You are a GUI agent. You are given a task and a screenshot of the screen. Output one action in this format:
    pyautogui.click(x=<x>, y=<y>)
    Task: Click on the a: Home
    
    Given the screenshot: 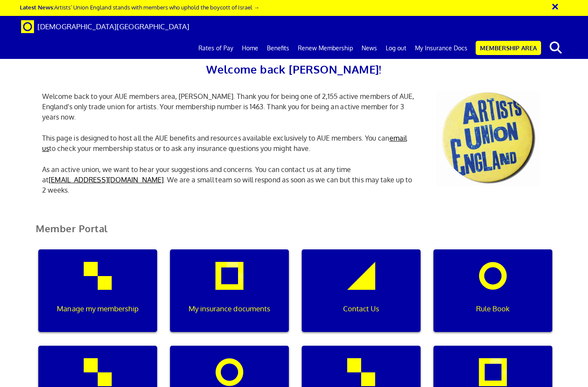 What is the action you would take?
    pyautogui.click(x=250, y=48)
    